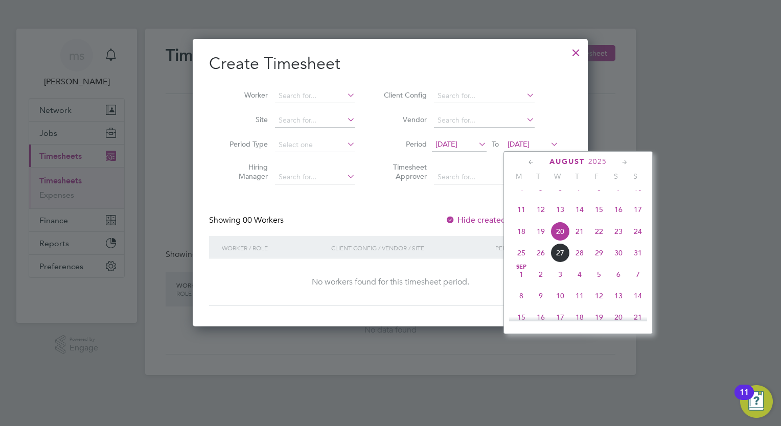  What do you see at coordinates (599, 231) in the screenshot?
I see `span: 22` at bounding box center [599, 231].